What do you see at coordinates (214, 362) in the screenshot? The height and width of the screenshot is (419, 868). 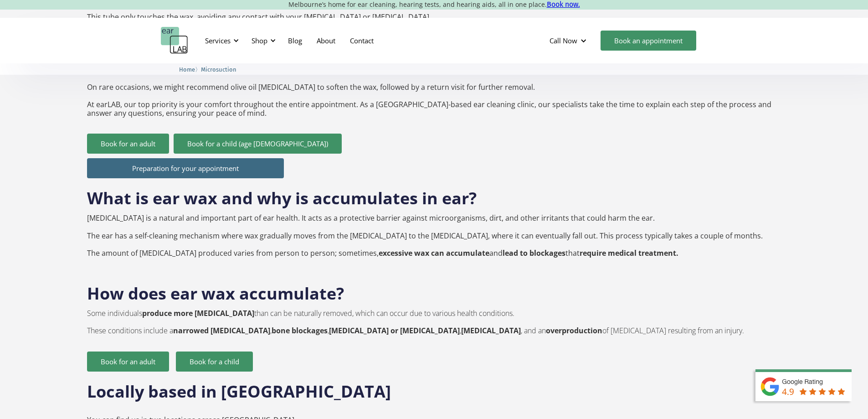 I see `a: Book for a child` at bounding box center [214, 362].